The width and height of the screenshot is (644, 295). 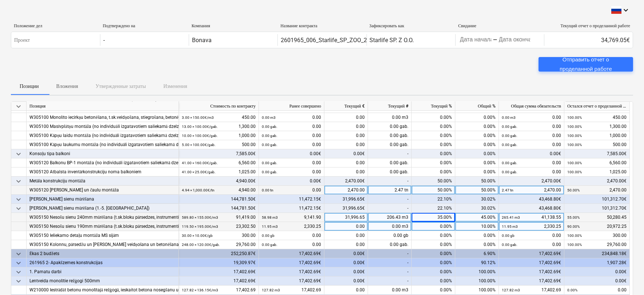 What do you see at coordinates (270, 217) in the screenshot?
I see `small: 58.98 m3` at bounding box center [270, 217].